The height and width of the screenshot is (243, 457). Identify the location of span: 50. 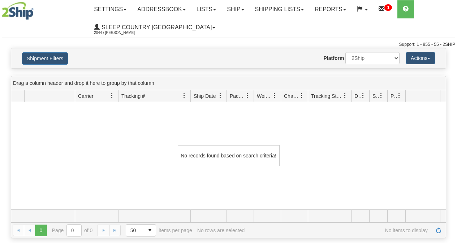
(135, 230).